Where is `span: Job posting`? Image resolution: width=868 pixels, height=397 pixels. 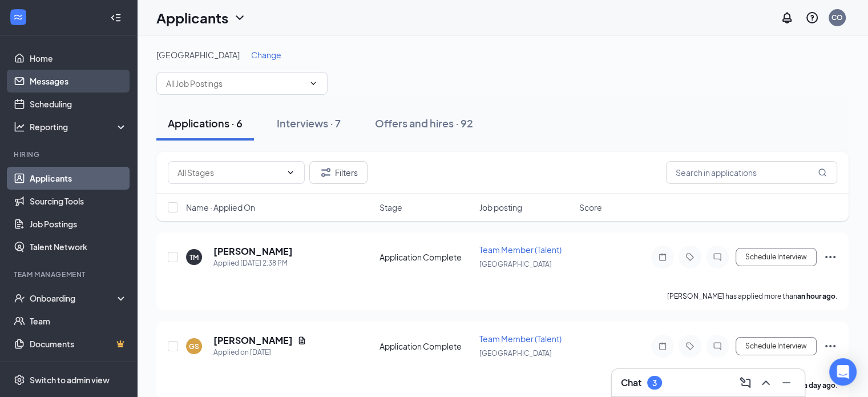
span: Job posting is located at coordinates (500, 207).